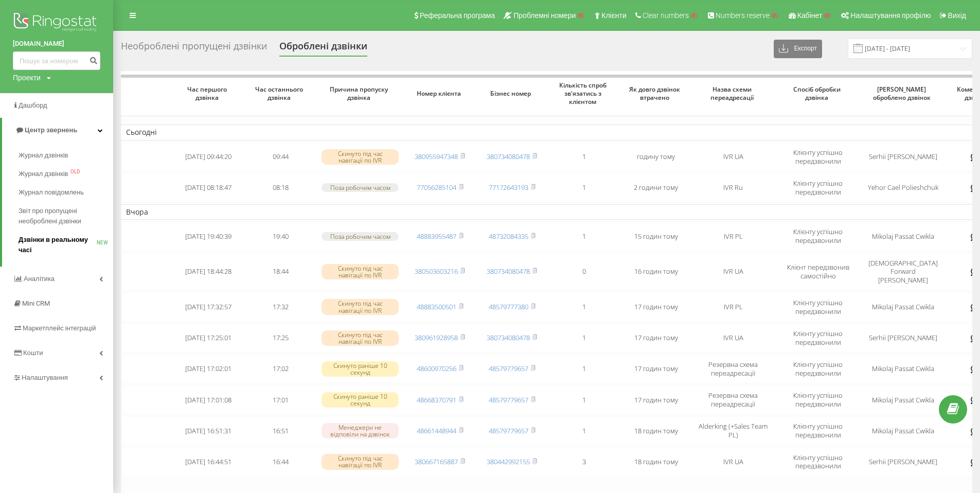 The width and height of the screenshot is (980, 493). I want to click on a: Звіт про пропущені необроблені дзвінки, so click(66, 216).